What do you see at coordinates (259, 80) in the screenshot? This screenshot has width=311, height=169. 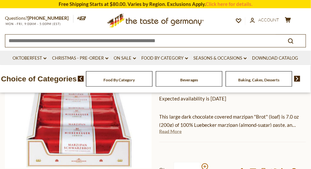 I see `a: Baking, Cakes, Desserts` at bounding box center [259, 80].